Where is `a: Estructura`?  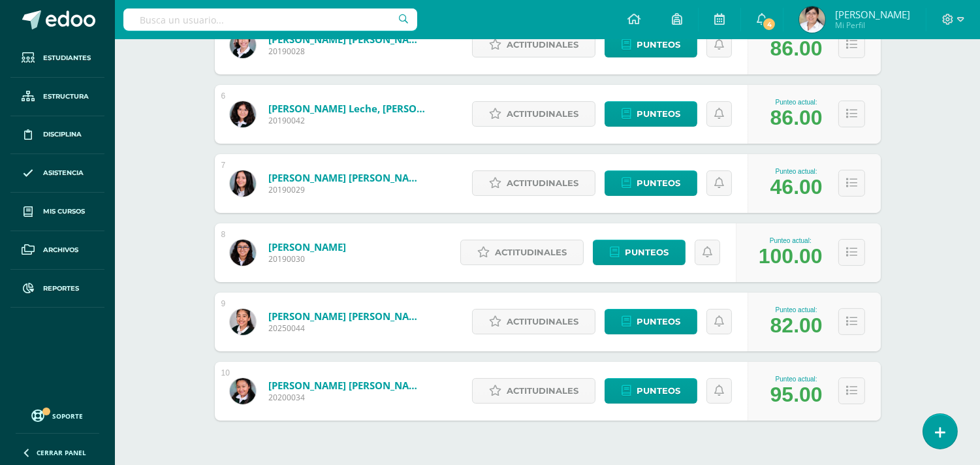 a: Estructura is located at coordinates (57, 97).